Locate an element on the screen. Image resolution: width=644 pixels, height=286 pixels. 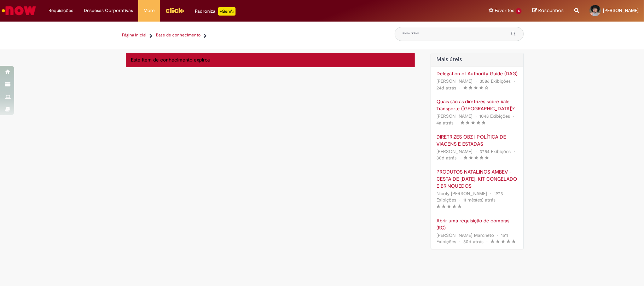
div: Este item de conhecimento expirou is located at coordinates (271, 60).